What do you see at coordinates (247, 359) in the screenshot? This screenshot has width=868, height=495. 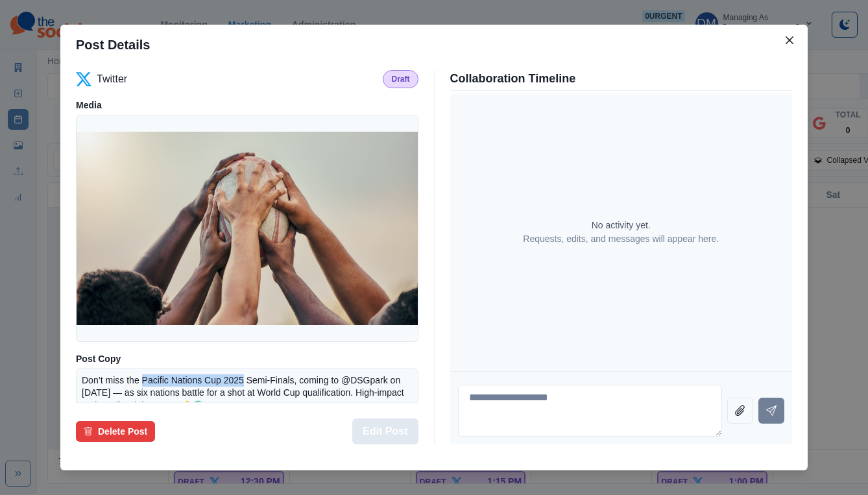 I see `p: Post Copy` at bounding box center [247, 359].